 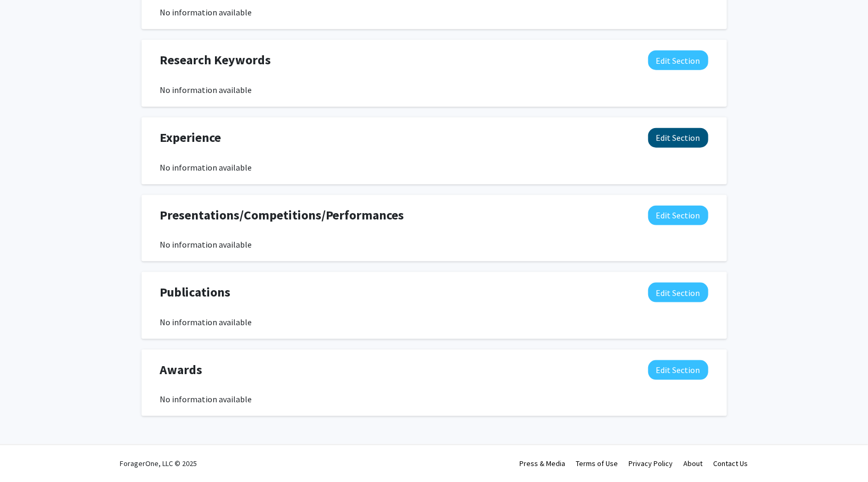 What do you see at coordinates (543, 464) in the screenshot?
I see `a: Press & Media` at bounding box center [543, 464].